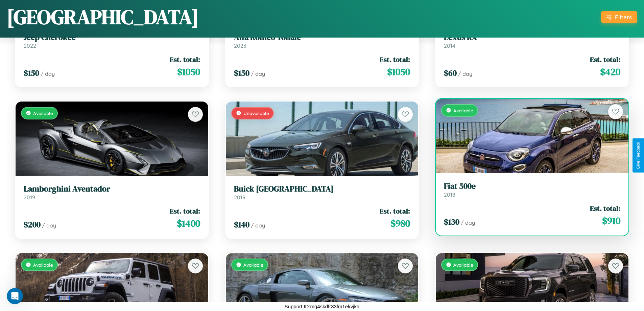 Image resolution: width=644 pixels, height=311 pixels. I want to click on a: Lamborghini Aventador2019, so click(112, 192).